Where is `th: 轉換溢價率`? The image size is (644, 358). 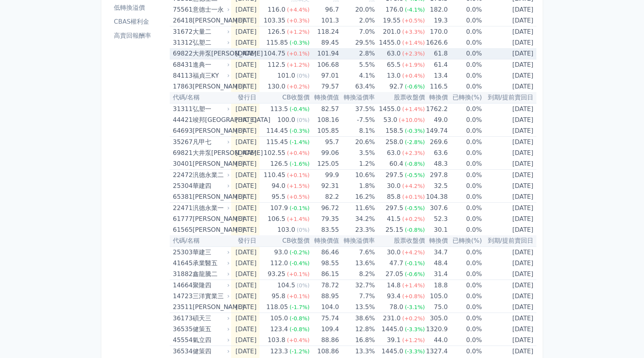 th: 轉換溢價率 is located at coordinates (357, 97).